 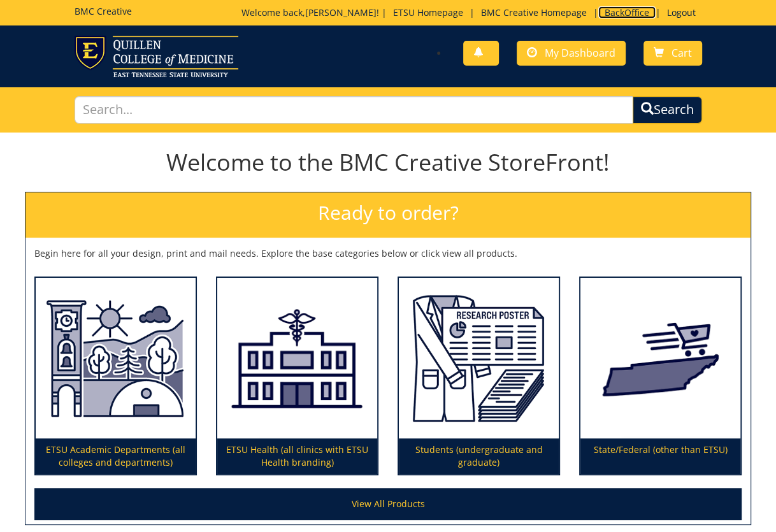 What do you see at coordinates (579, 53) in the screenshot?
I see `span: My Dashboard` at bounding box center [579, 53].